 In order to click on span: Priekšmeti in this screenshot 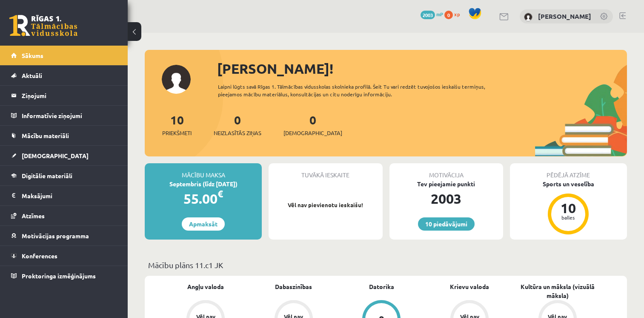, I will do `click(177, 133)`.